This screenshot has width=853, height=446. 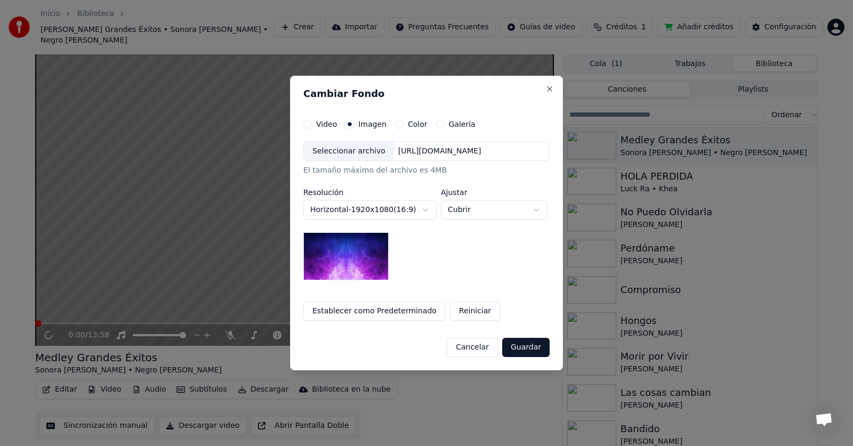 I want to click on button: Establecer como Predeterminado, so click(x=374, y=311).